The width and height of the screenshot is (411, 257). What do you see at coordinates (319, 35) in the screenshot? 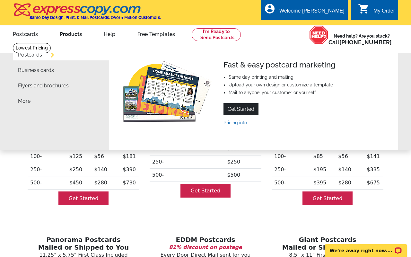
I see `img: help` at bounding box center [319, 35].